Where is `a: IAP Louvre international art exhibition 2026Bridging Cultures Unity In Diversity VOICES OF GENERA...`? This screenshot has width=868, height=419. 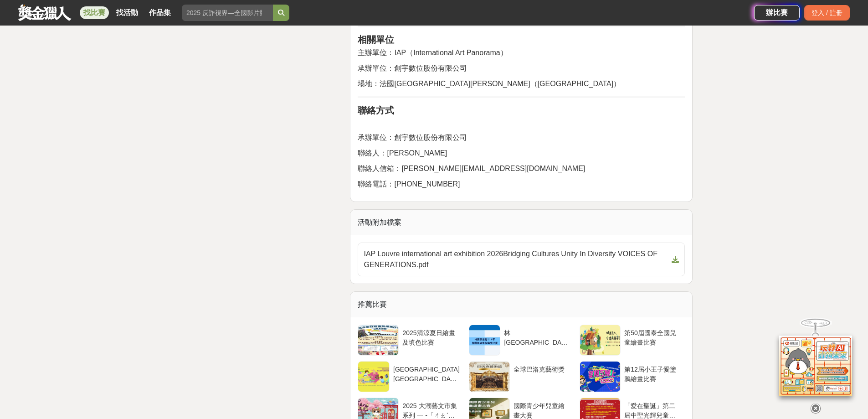
a: IAP Louvre international art exhibition 2026Bridging Cultures Unity In Diversity VOICES OF GENERA... is located at coordinates (521, 260).